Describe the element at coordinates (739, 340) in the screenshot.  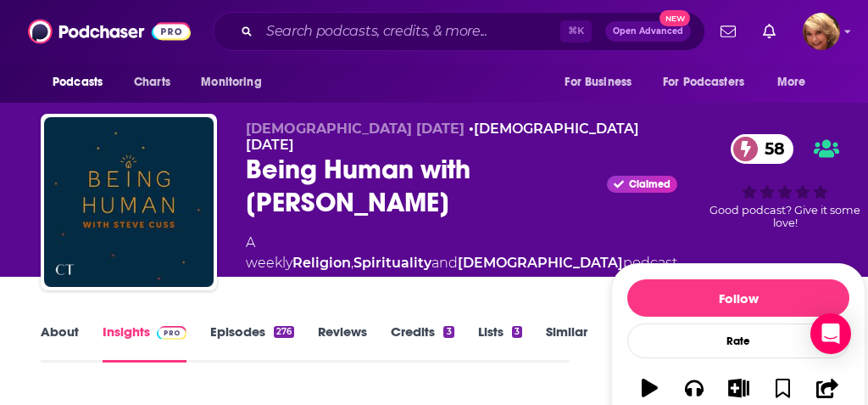
I see `div: Rate` at that location.